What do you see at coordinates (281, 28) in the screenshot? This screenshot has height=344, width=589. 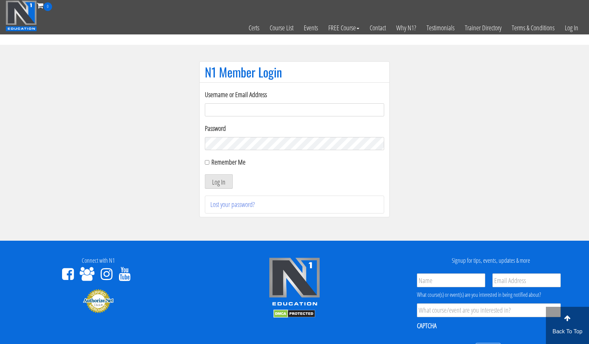 I see `a: Course List` at bounding box center [281, 28].